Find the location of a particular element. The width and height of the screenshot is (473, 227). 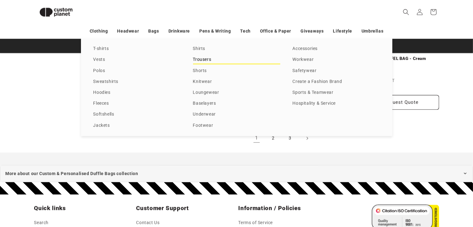

a: Tech is located at coordinates (245, 31).